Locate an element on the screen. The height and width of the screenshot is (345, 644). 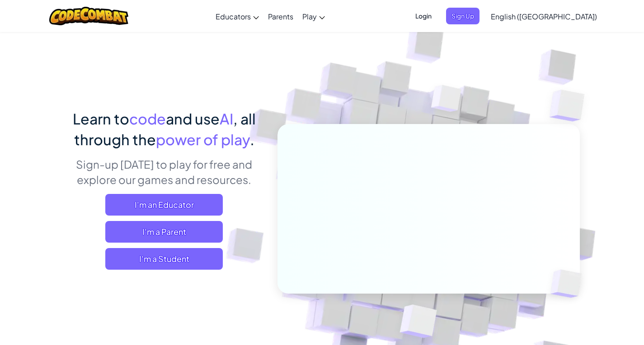
a: Parents is located at coordinates (280, 16).